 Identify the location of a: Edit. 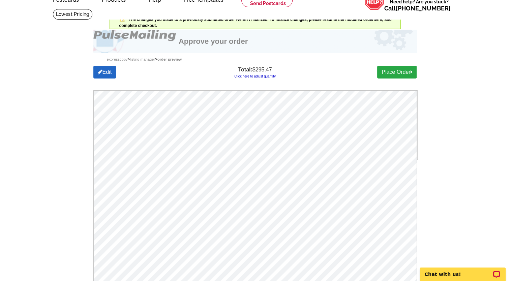
(105, 72).